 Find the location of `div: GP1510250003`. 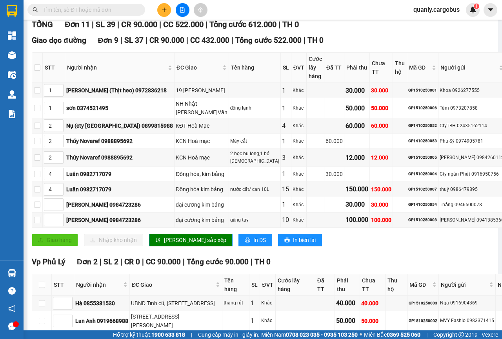

div: GP1510250003 is located at coordinates (423, 303).